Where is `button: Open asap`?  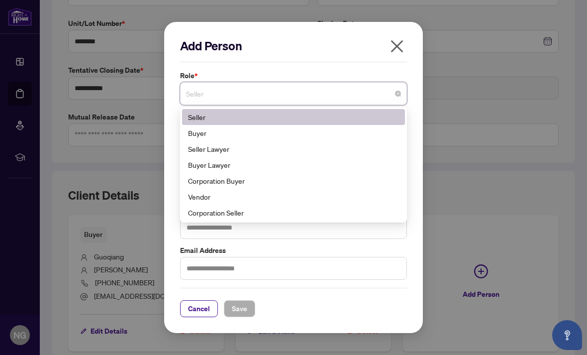
button: Open asap is located at coordinates (567, 335).